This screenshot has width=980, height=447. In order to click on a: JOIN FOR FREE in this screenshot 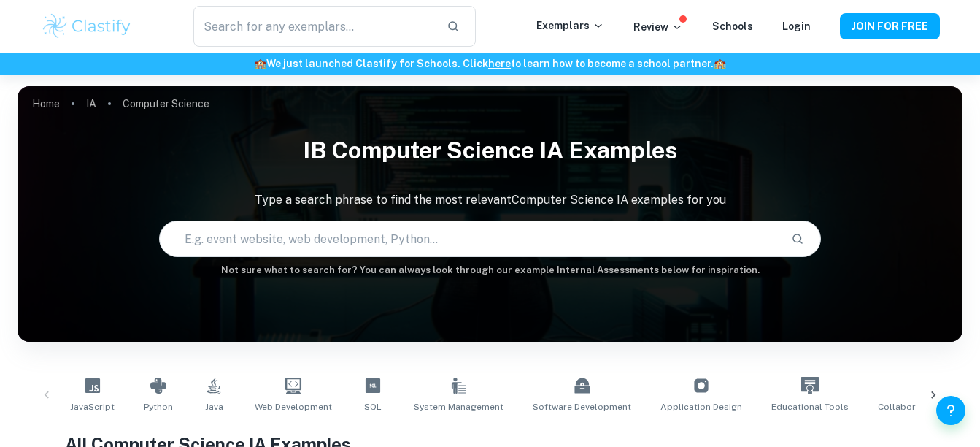, I will do `click(889, 27)`.